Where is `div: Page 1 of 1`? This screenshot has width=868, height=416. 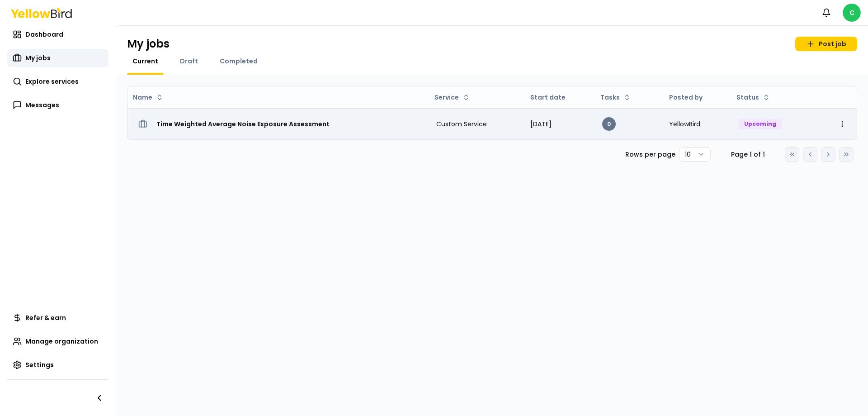 div: Page 1 of 1 is located at coordinates (748, 154).